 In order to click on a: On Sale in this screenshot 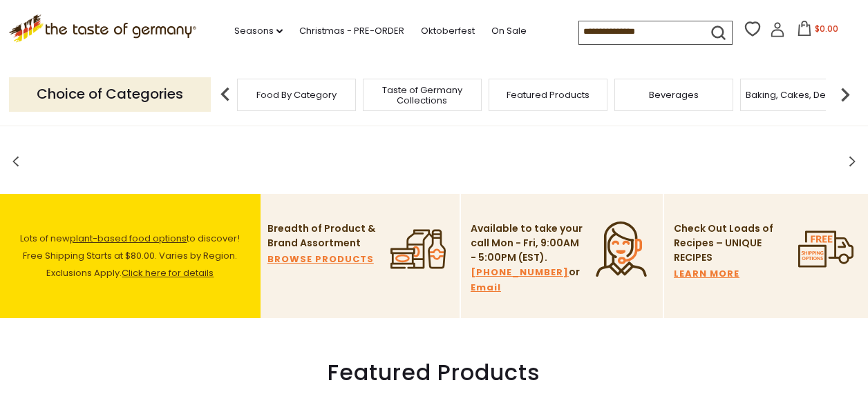, I will do `click(509, 31)`.